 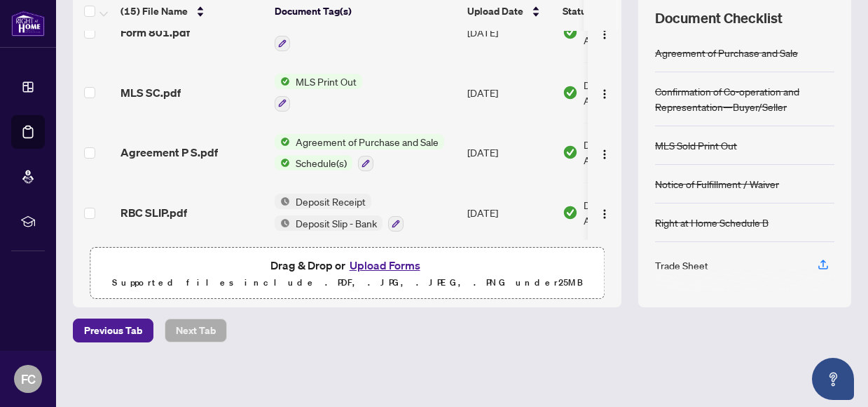 I want to click on span: RBC SLIP.pdf, so click(x=154, y=212).